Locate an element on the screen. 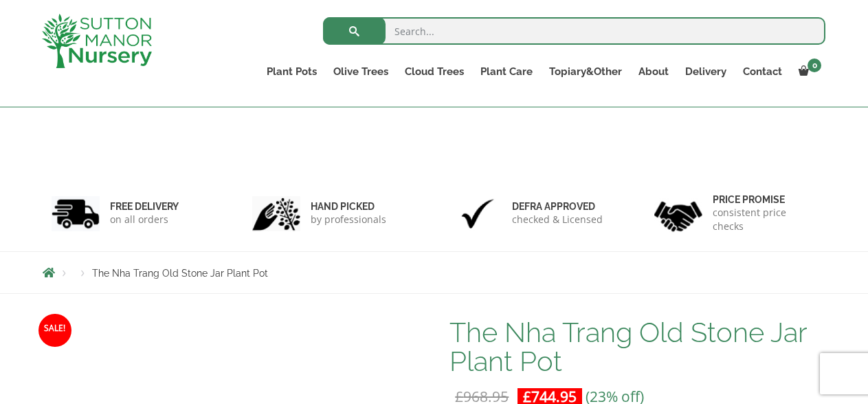 The image size is (868, 404). a: Topiary&Other is located at coordinates (586, 72).